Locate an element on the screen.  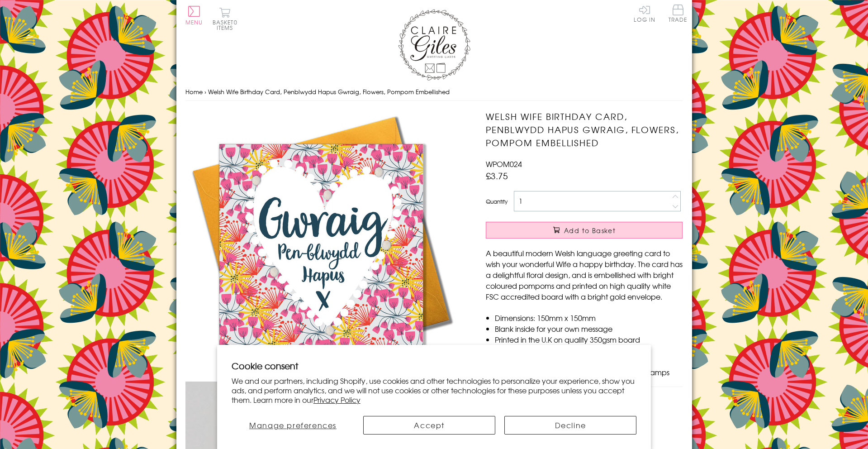
img: Welsh Wife Birthday Card, Penblwydd Hapus Gwraig, Flowers, Pompom Embellished is located at coordinates (321, 245).